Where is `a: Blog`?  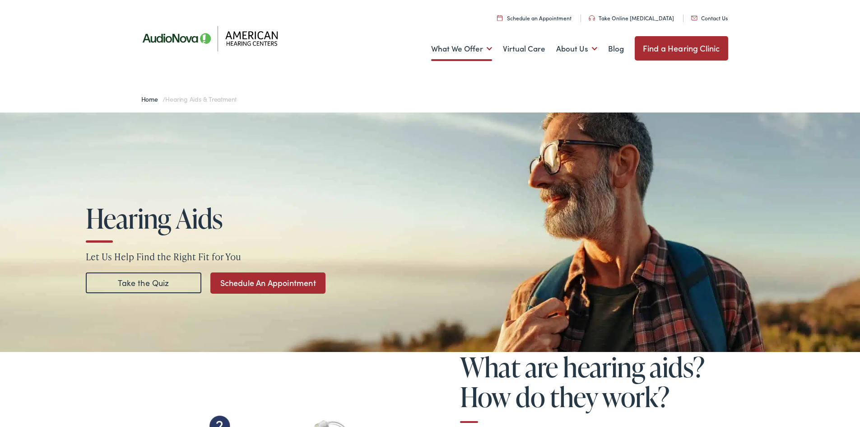
a: Blog is located at coordinates (616, 49).